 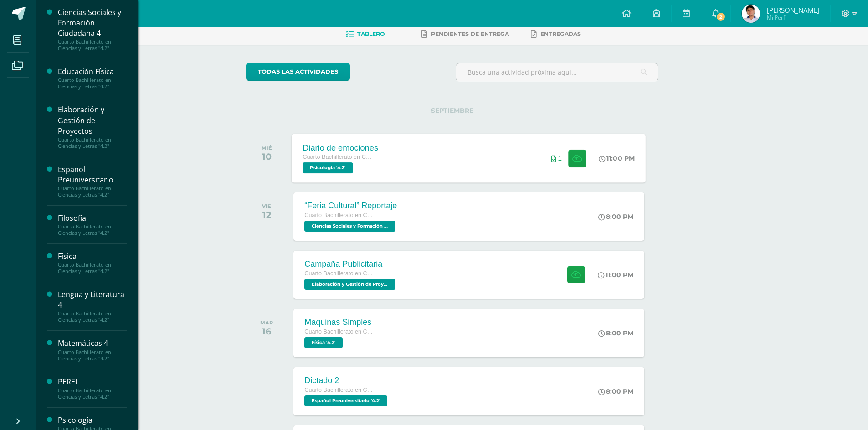 I want to click on a: Tablero, so click(x=365, y=35).